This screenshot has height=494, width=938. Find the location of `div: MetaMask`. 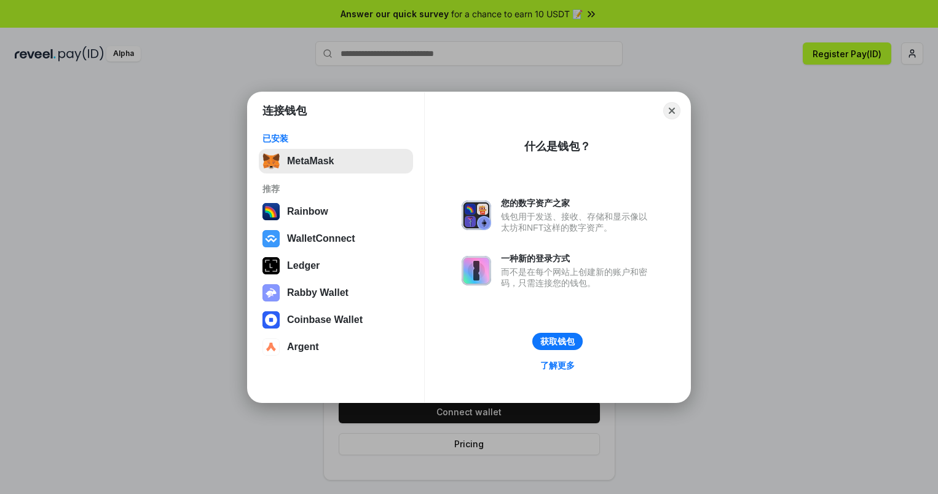

div: MetaMask is located at coordinates (311, 161).